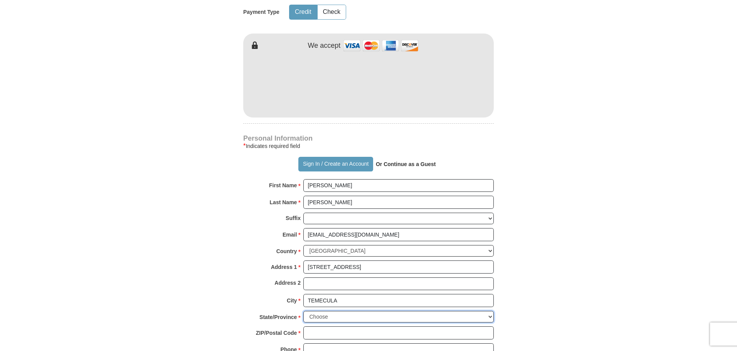 The width and height of the screenshot is (737, 351). What do you see at coordinates (283, 202) in the screenshot?
I see `strong: Last Name` at bounding box center [283, 202].